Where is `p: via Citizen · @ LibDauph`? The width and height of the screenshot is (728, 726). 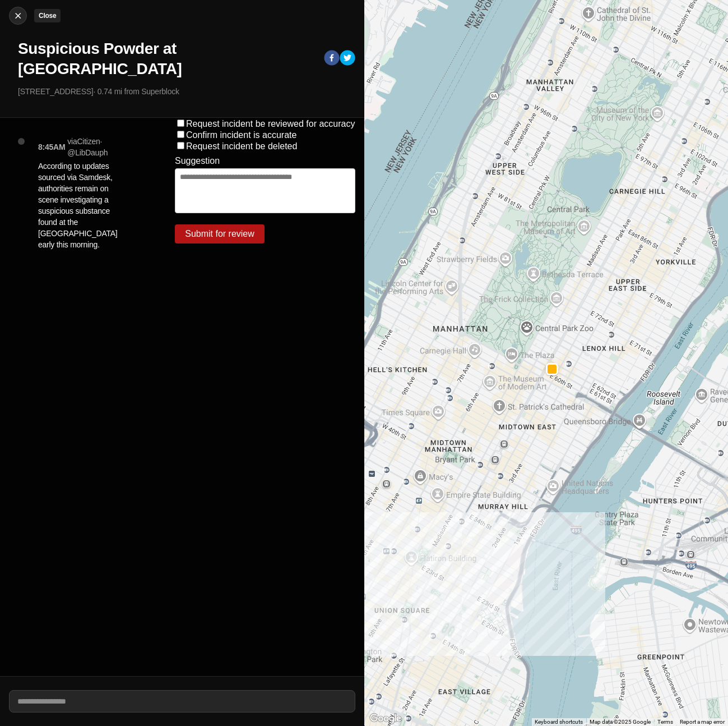 p: via Citizen · @ LibDauph is located at coordinates (99, 147).